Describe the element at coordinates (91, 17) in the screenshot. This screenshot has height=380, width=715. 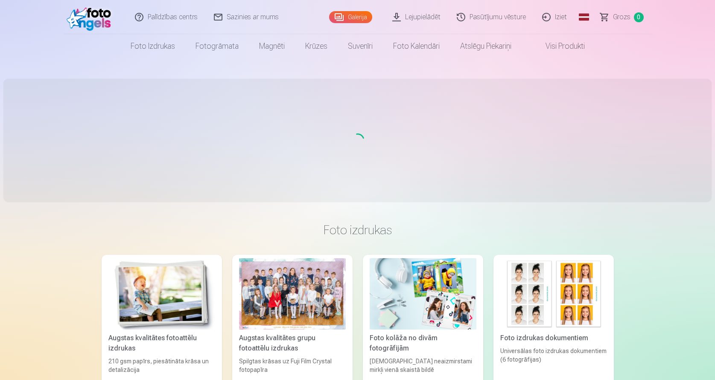
I see `img: /fa1` at that location.